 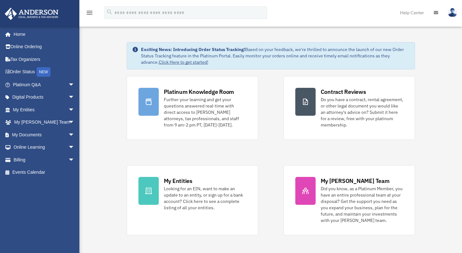 What do you see at coordinates (44, 148) in the screenshot?
I see `a: Online Learningarrow_drop_down` at bounding box center [44, 148].